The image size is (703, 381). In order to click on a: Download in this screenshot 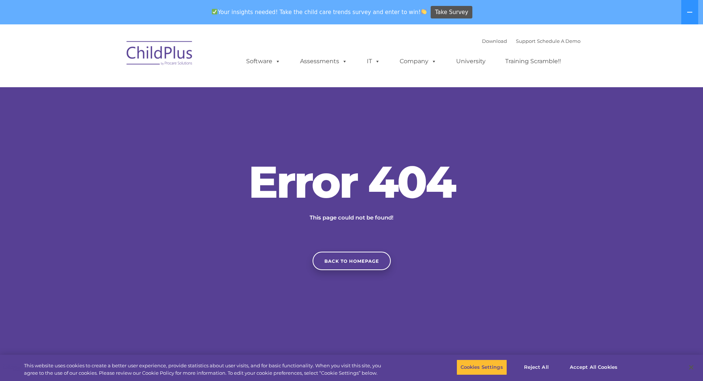, I will do `click(495, 41)`.